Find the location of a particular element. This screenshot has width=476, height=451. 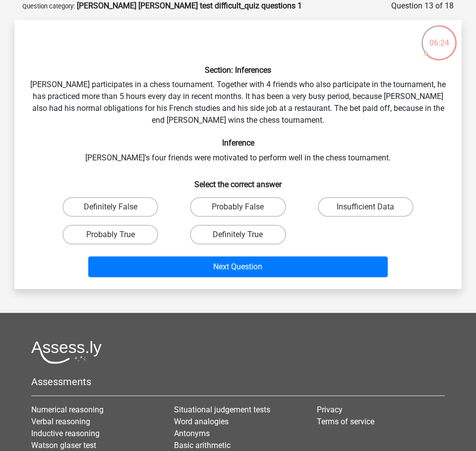

h5: Assessments is located at coordinates (238, 382).